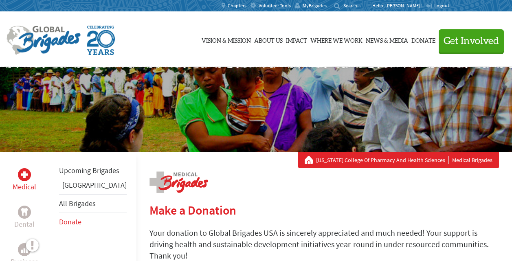 Image resolution: width=512 pixels, height=261 pixels. Describe the element at coordinates (44, 40) in the screenshot. I see `img: Global Brigades Logo` at that location.